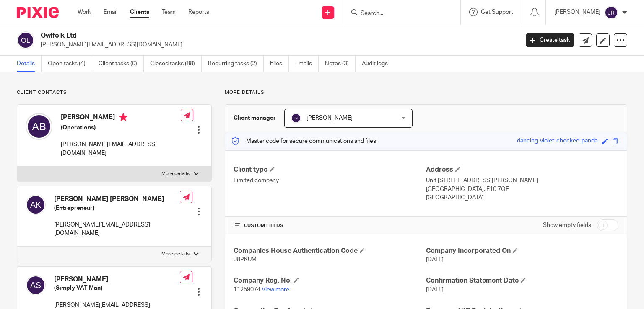  What do you see at coordinates (330, 170) in the screenshot?
I see `h4: Client type` at bounding box center [330, 170].